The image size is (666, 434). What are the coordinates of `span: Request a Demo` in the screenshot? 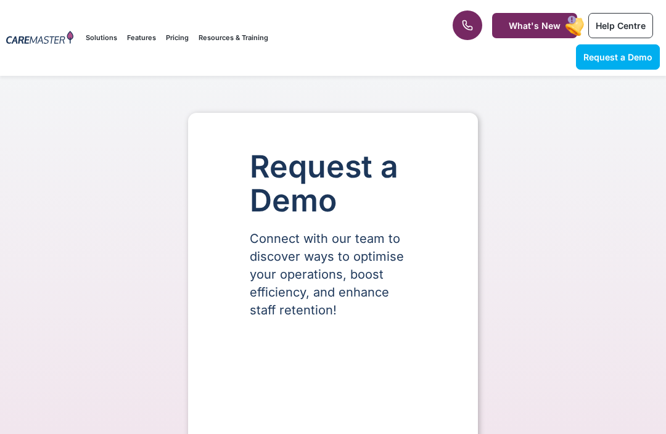 It's located at (617, 57).